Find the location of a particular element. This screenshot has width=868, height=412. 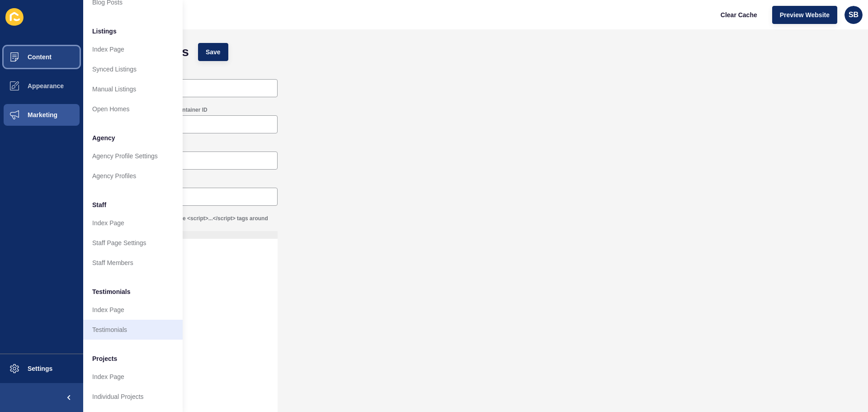

a: Synced Listings is located at coordinates (132, 69).